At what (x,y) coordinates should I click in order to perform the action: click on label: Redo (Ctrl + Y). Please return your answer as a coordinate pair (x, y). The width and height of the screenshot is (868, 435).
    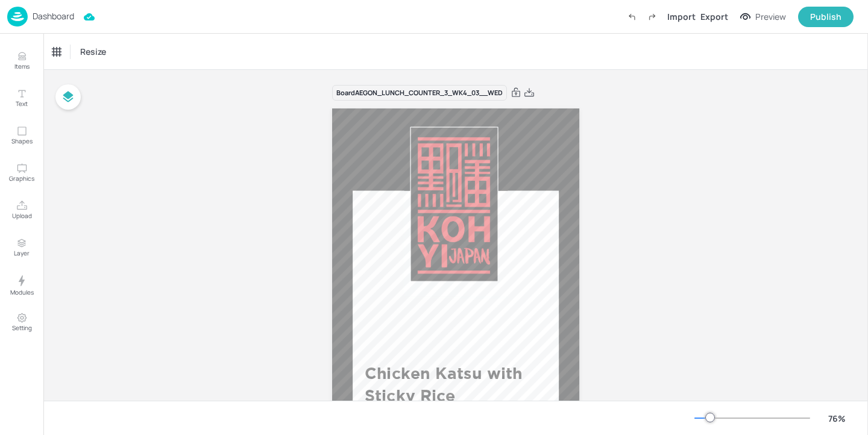
    Looking at the image, I should click on (652, 17).